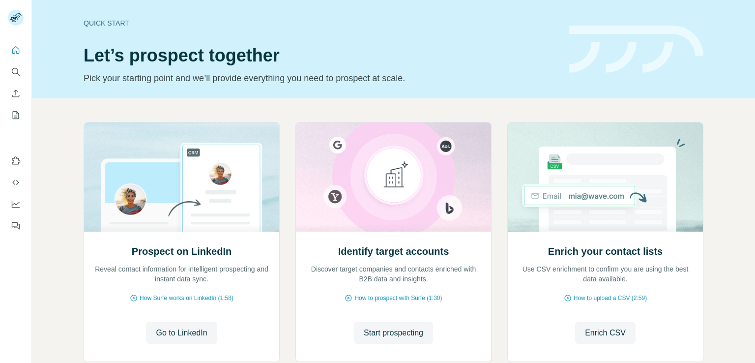 This screenshot has height=363, width=755. I want to click on button: Start prospecting, so click(393, 333).